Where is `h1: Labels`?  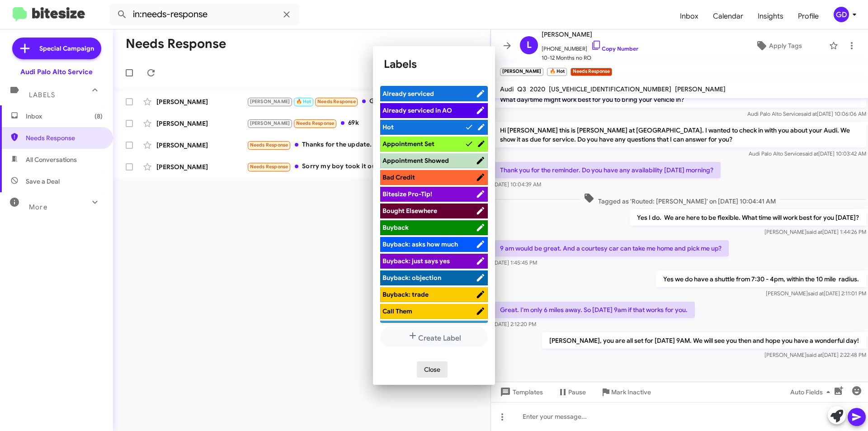 h1: Labels is located at coordinates (434, 64).